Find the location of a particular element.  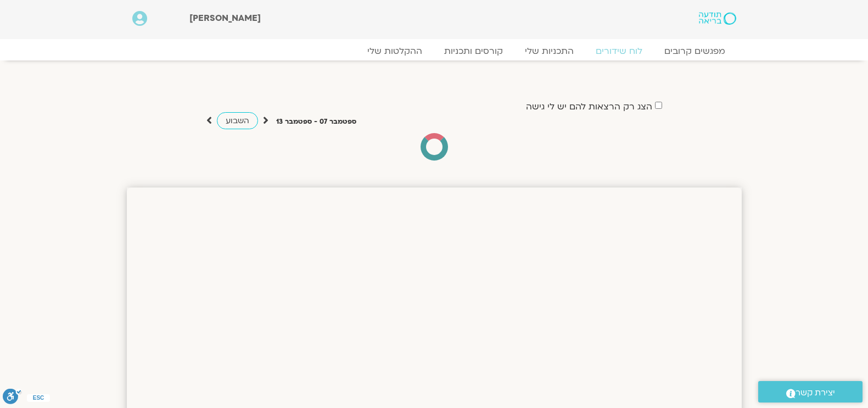

a: ההקלטות שלי is located at coordinates (395, 51).